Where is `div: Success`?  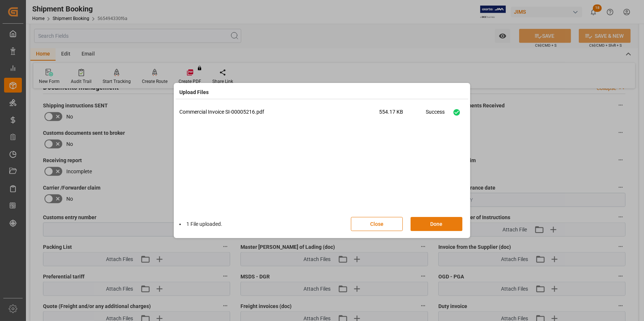 div: Success is located at coordinates (435, 114).